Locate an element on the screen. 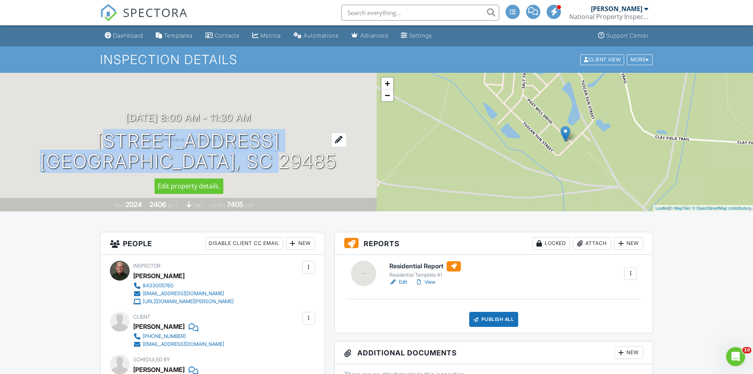 Image resolution: width=753 pixels, height=374 pixels. span: sq. ft. is located at coordinates (173, 205).